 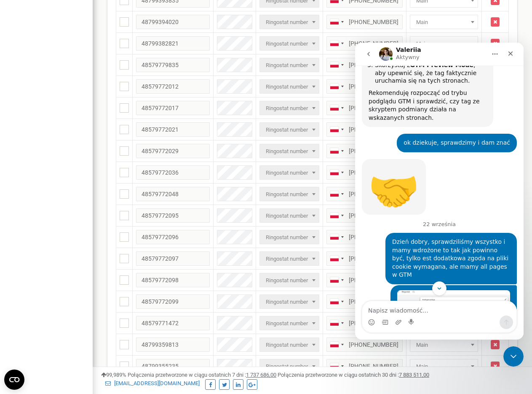 I want to click on button: Start recording, so click(x=57, y=280).